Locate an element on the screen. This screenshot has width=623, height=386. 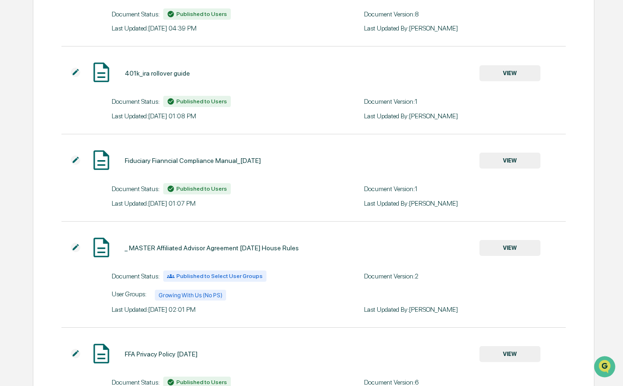
div: 401k_ira rollover guide is located at coordinates (157, 73).